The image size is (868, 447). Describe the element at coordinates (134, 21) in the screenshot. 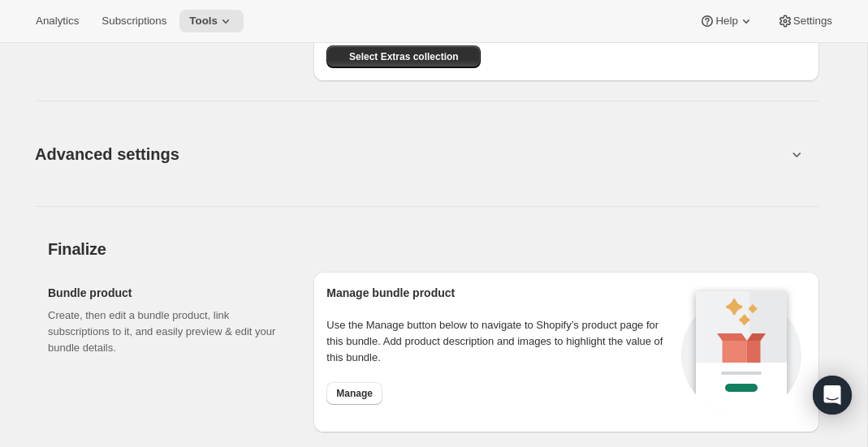

I see `button: Subscriptions` at that location.